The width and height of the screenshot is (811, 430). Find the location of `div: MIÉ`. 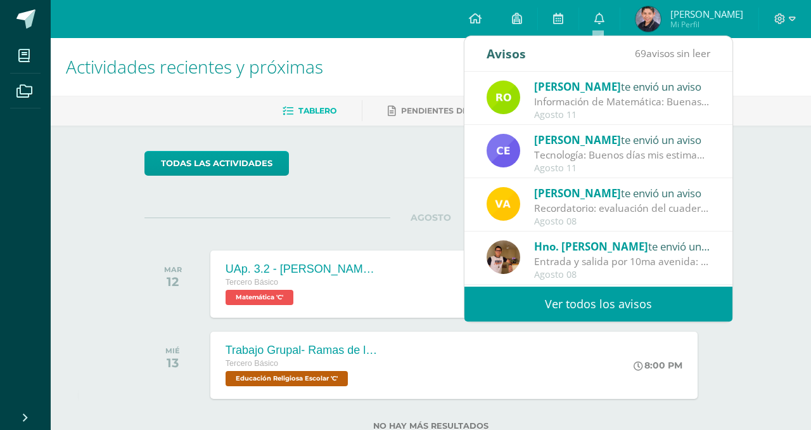

div: MIÉ is located at coordinates (172, 350).